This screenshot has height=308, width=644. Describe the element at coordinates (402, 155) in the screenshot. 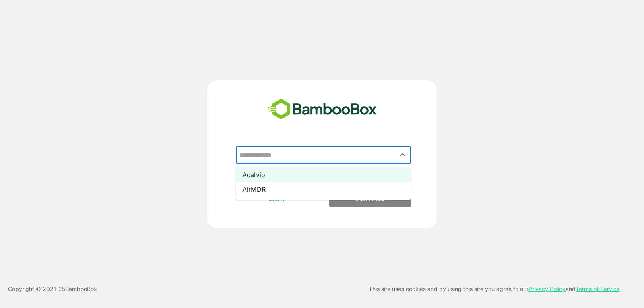

I see `button: Close` at that location.